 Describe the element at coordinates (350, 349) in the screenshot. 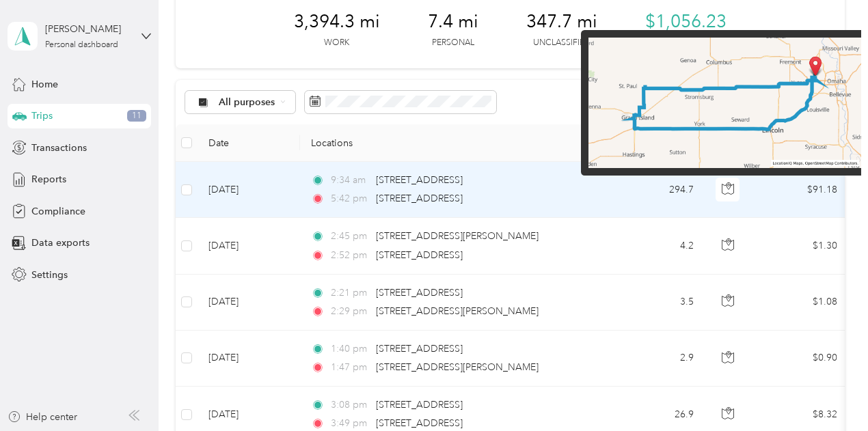

I see `span: 1:40 pm` at that location.